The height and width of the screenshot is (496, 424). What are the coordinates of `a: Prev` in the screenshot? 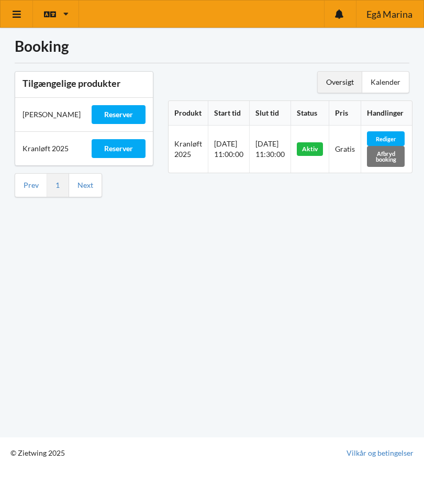 It's located at (31, 185).